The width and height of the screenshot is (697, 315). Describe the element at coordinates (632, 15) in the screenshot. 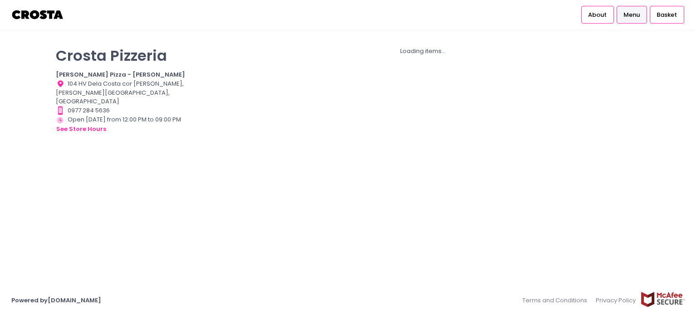

I see `a: Menu` at that location.